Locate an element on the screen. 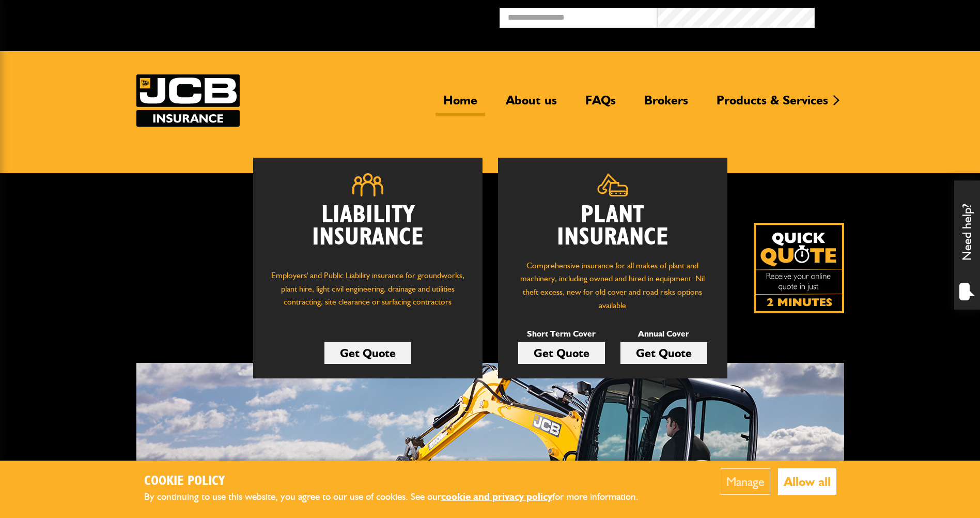 This screenshot has width=980, height=518. p: Annual Cover is located at coordinates (664, 334).